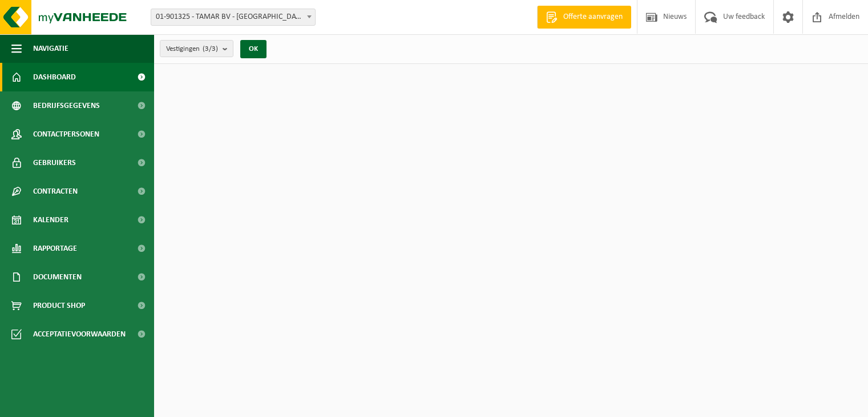 The image size is (868, 417). I want to click on span: Documenten, so click(57, 277).